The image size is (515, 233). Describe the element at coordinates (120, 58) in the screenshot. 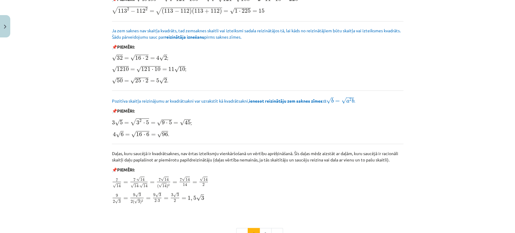

I see `span: 32` at that location.